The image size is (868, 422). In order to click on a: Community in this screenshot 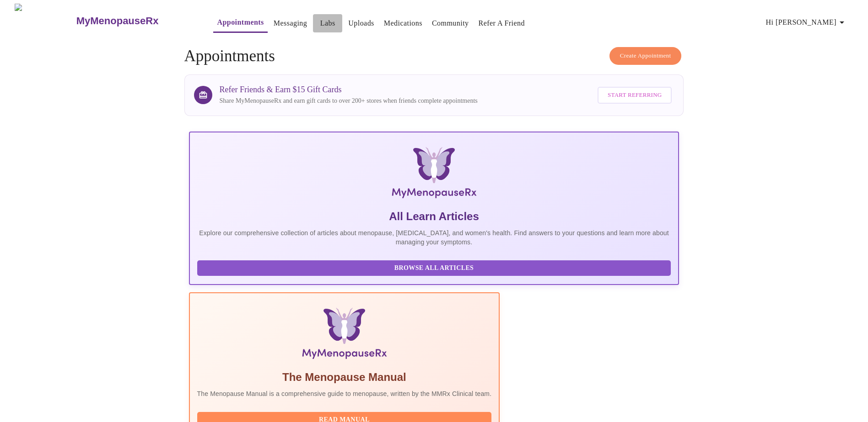, I will do `click(451, 23)`.